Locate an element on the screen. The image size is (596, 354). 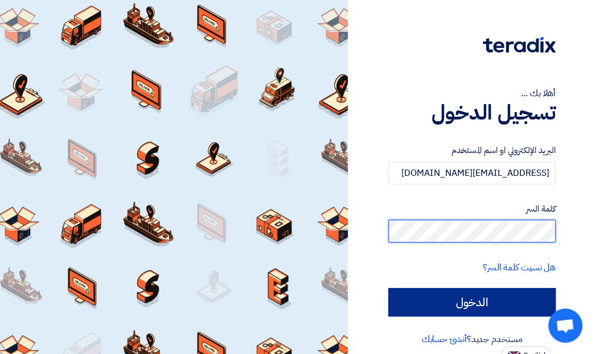
a: هل نسيت كلمة السر؟ is located at coordinates (519, 268).